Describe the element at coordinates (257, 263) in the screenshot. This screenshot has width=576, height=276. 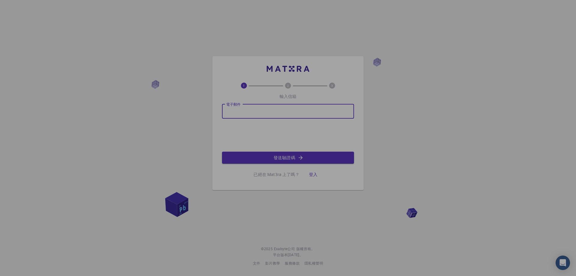
I see `a: 文件` at that location.